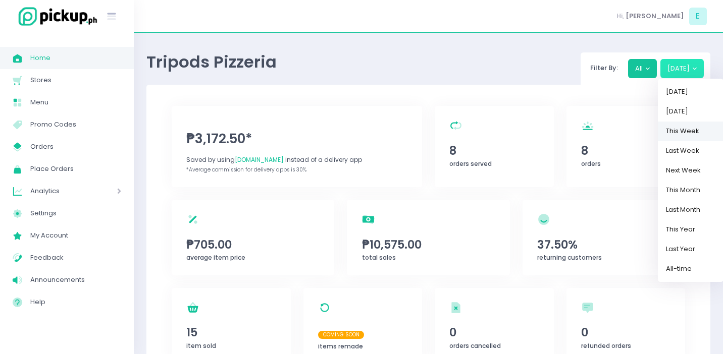 The width and height of the screenshot is (723, 354). What do you see at coordinates (494, 146) in the screenshot?
I see `a: 8orders served` at bounding box center [494, 146].